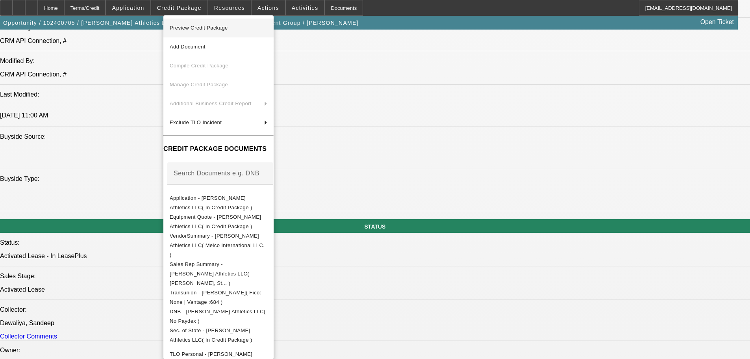 This screenshot has height=359, width=750. What do you see at coordinates (219, 203) in the screenshot?
I see `button: Application - Zell Athletics LLC( In Credit Package )` at bounding box center [219, 203].